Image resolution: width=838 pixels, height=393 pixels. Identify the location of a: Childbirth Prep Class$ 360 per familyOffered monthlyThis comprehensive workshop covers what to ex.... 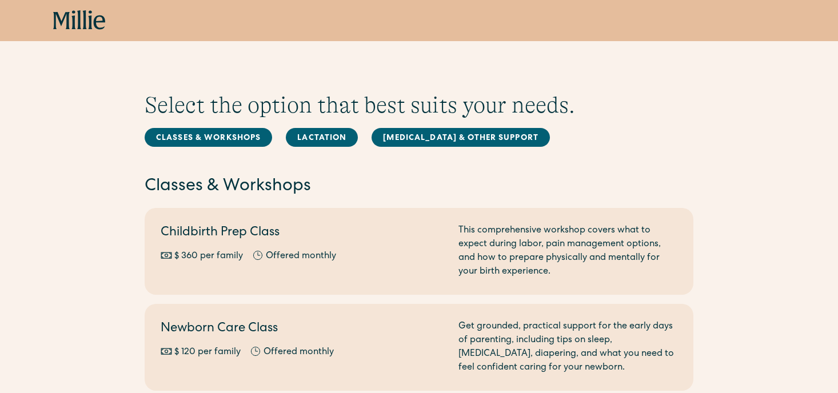
(419, 252).